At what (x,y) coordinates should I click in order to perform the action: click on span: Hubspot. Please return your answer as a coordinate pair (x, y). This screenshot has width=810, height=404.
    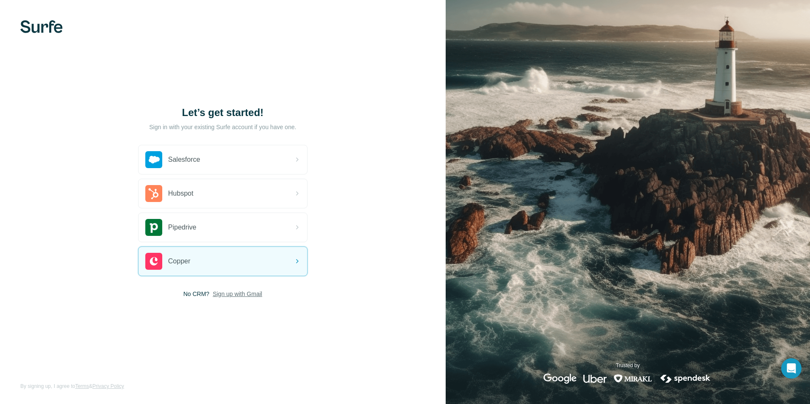
    Looking at the image, I should click on (181, 194).